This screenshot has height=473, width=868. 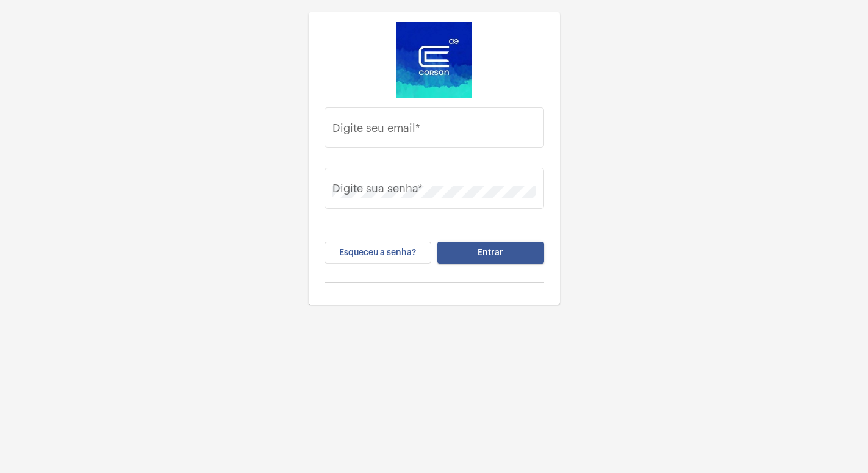 I want to click on span: Entrar, so click(x=490, y=253).